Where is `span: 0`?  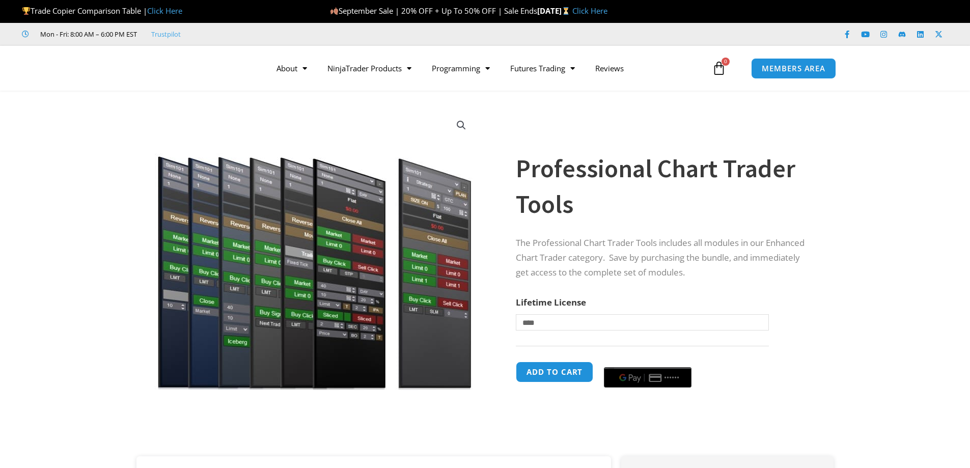
span: 0 is located at coordinates (726, 62).